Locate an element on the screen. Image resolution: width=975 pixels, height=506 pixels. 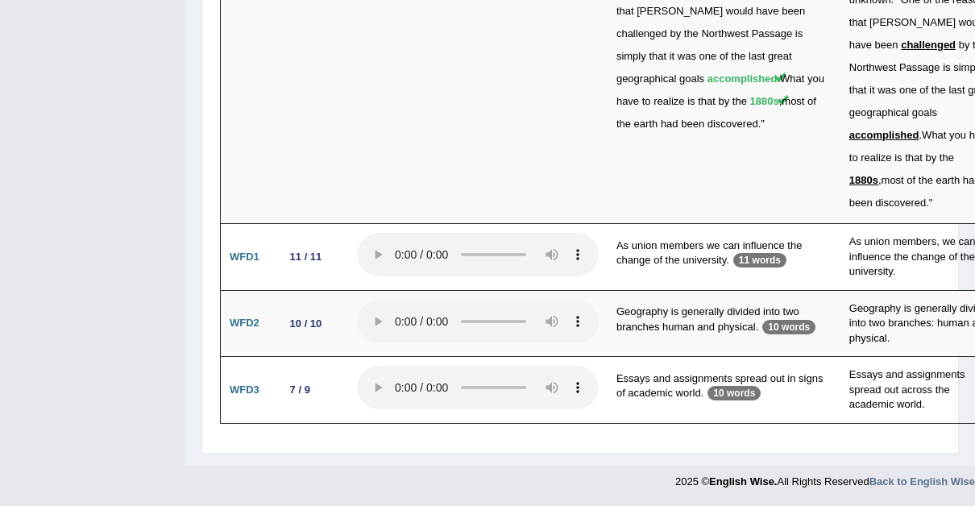
td: Geography is generally divided into two branches human and physical. is located at coordinates (723, 323).